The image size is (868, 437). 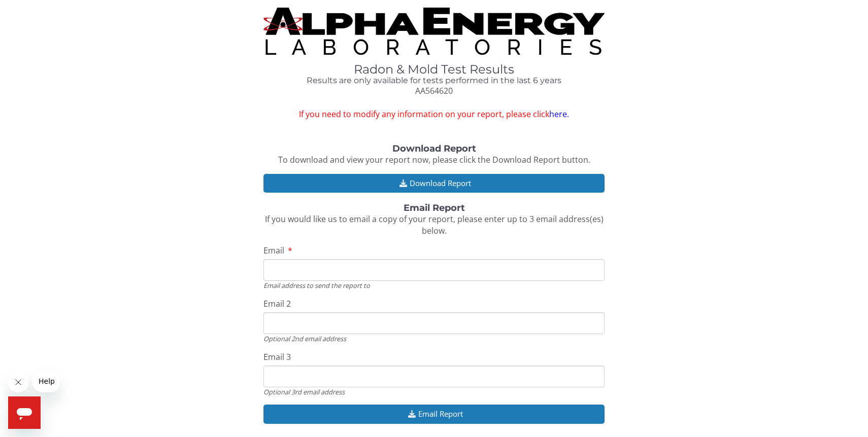 What do you see at coordinates (434, 414) in the screenshot?
I see `button: Email Report` at bounding box center [434, 414].